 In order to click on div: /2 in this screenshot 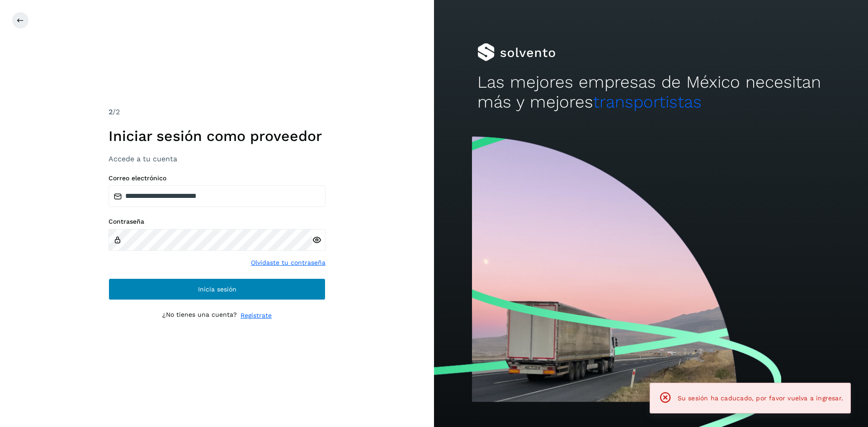, I will do `click(217, 112)`.